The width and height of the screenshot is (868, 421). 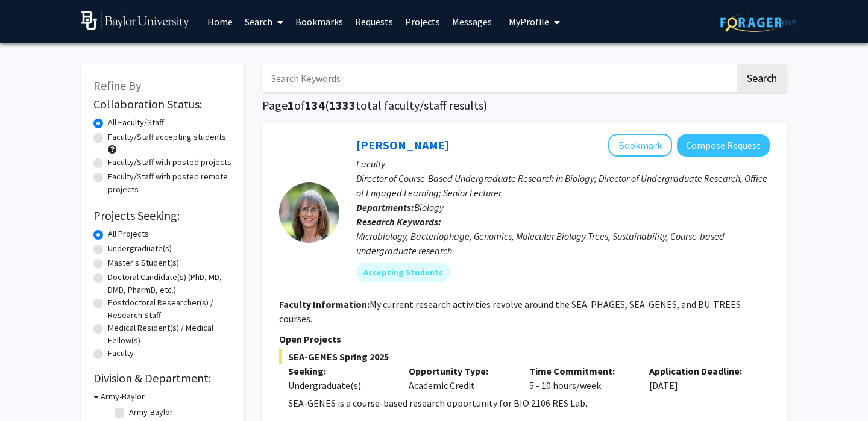 What do you see at coordinates (120, 353) in the screenshot?
I see `label: Faculty` at bounding box center [120, 353].